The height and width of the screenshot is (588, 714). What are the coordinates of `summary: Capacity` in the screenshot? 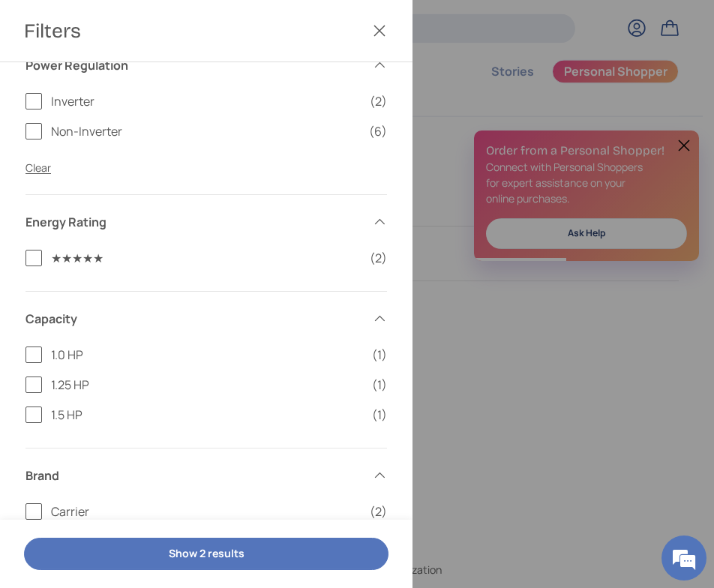 It's located at (207, 319).